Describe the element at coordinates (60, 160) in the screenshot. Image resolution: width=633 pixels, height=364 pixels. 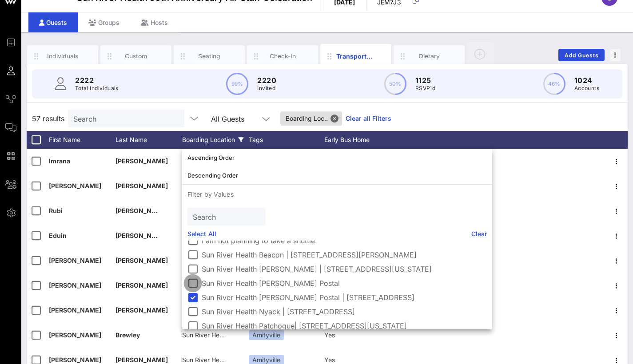
I see `span: Imrana` at that location.